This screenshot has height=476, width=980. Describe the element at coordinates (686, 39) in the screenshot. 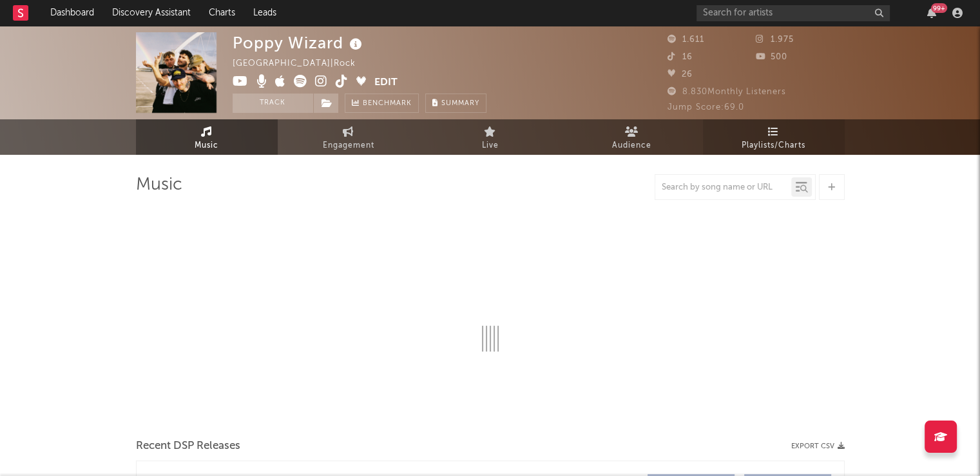

I see `span: 1.611` at that location.